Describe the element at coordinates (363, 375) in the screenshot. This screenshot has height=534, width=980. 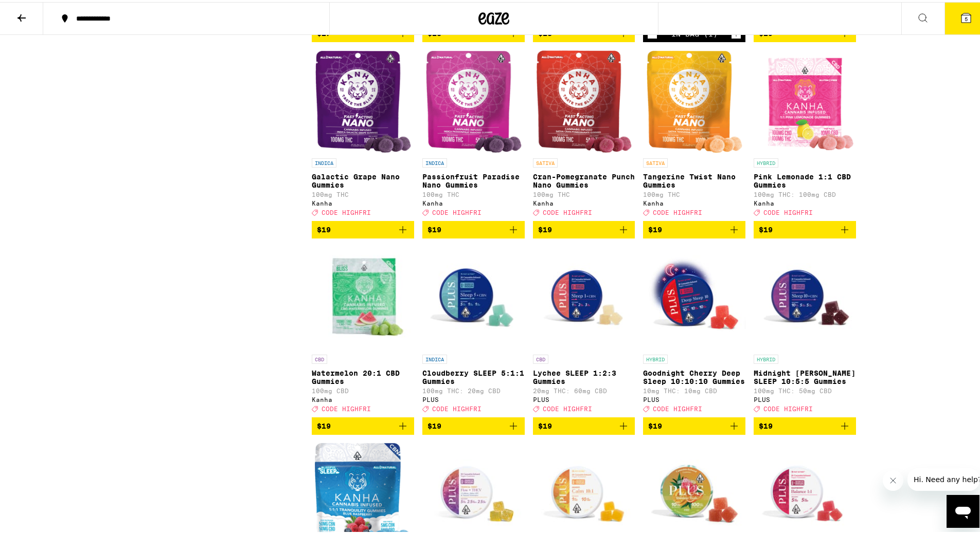
I see `p: Watermelon 20:1 CBD Gummies` at that location.